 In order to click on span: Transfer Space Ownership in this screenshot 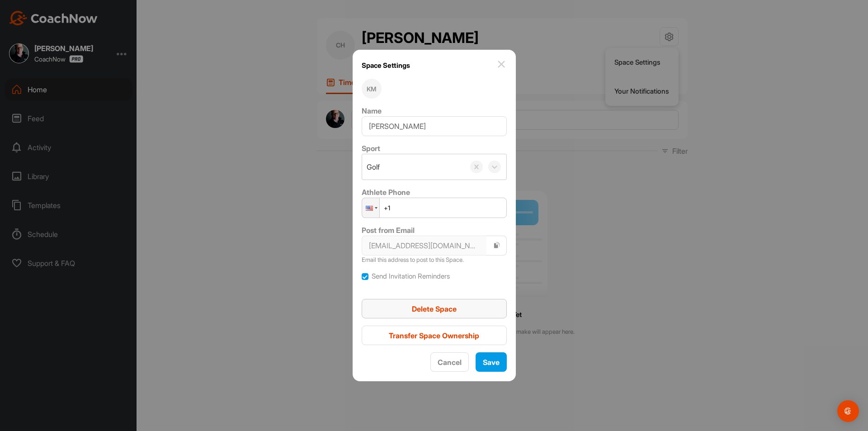, I will do `click(434, 335)`.